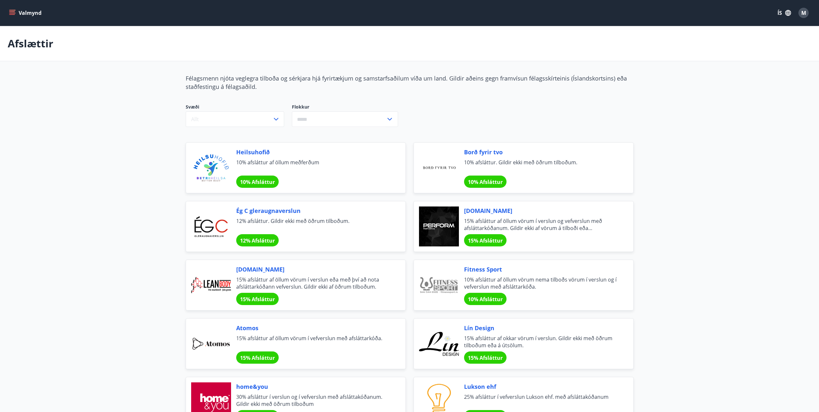 This screenshot has height=412, width=819. Describe the element at coordinates (313, 210) in the screenshot. I see `span: Ég C gleraugnaverslun` at that location.